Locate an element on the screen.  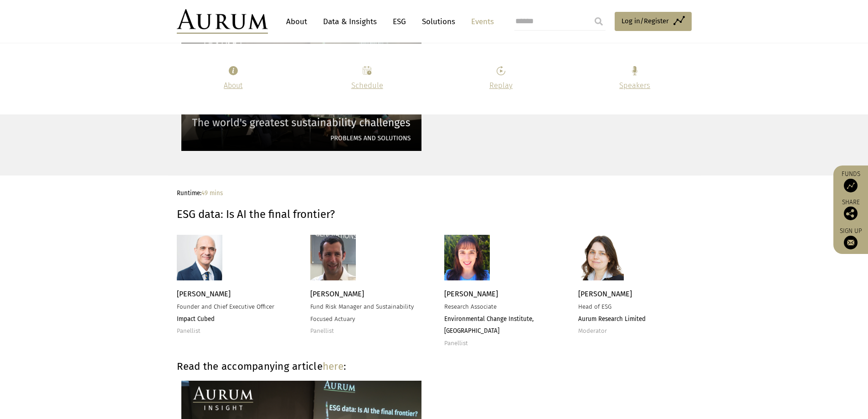
a: Schedule is located at coordinates (368, 85).